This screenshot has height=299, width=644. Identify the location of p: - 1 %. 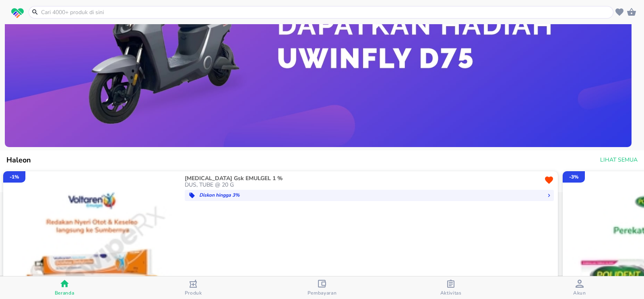
(14, 177).